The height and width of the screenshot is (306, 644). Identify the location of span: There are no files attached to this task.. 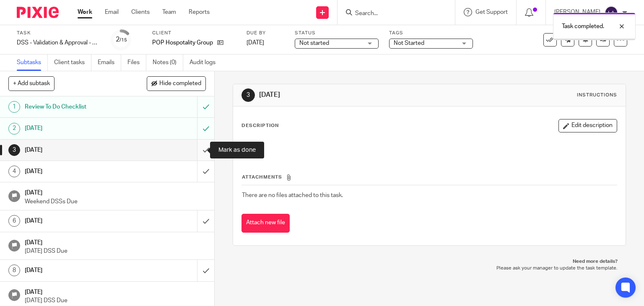
(292, 195).